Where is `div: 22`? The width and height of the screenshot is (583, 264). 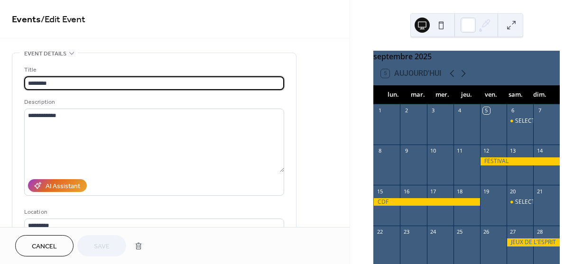
div: 22 is located at coordinates (380, 232).